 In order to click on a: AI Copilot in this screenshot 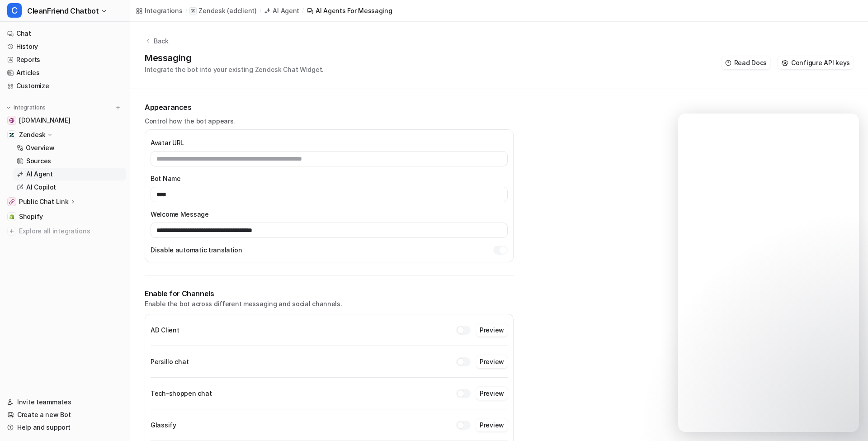, I will do `click(70, 187)`.